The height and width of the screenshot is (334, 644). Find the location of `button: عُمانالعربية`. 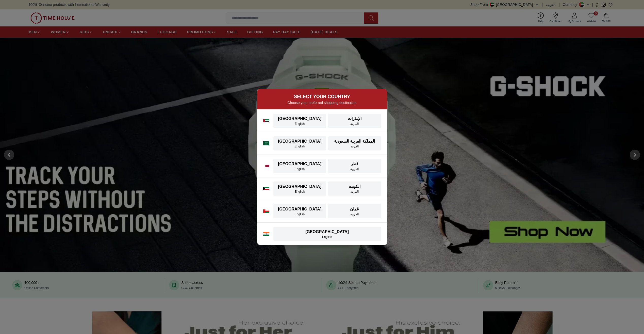

button: عُمانالعربية is located at coordinates (355, 211).